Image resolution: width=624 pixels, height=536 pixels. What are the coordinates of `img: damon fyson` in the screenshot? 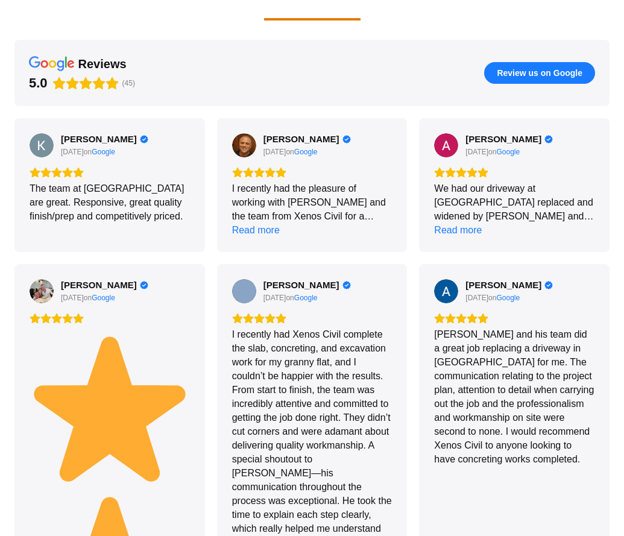 It's located at (42, 291).